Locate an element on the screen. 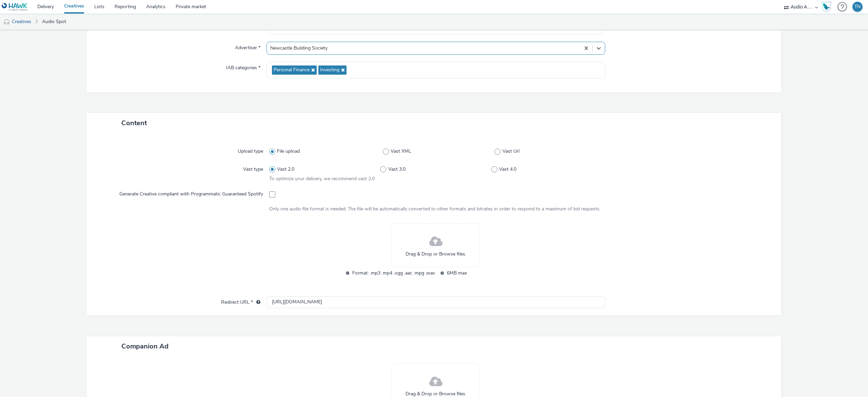 Image resolution: width=868 pixels, height=397 pixels. span: Investing is located at coordinates (330, 70).